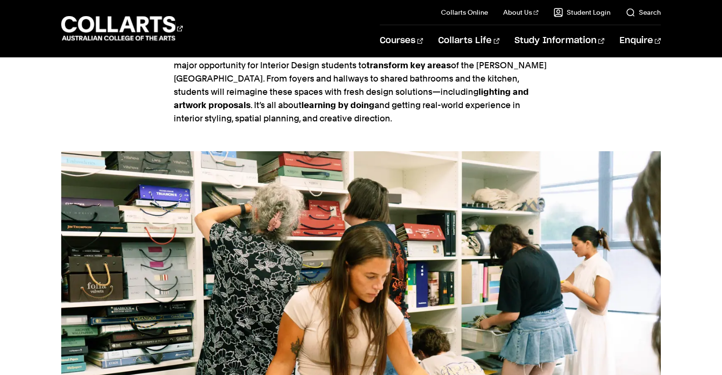  What do you see at coordinates (468, 41) in the screenshot?
I see `a: Collarts Life` at bounding box center [468, 41].